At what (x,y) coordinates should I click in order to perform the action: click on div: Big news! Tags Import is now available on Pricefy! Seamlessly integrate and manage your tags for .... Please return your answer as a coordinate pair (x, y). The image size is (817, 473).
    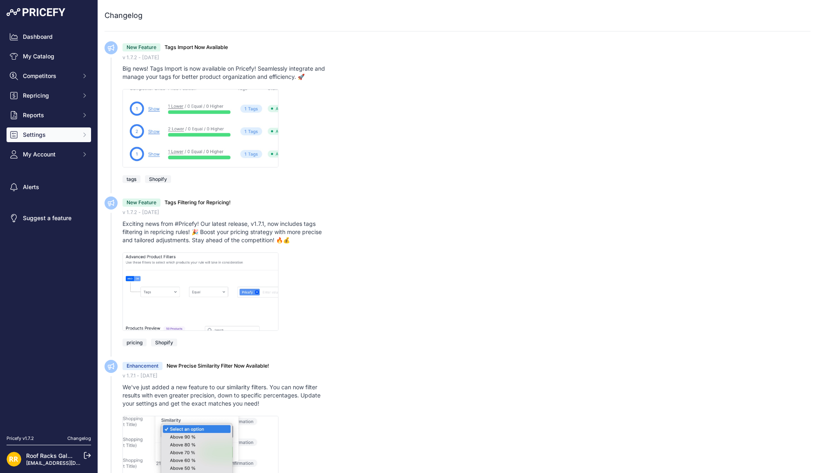
    Looking at the image, I should click on (227, 73).